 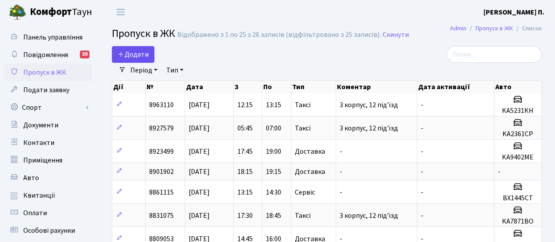 What do you see at coordinates (46, 90) in the screenshot?
I see `span: Подати заявку` at bounding box center [46, 90].